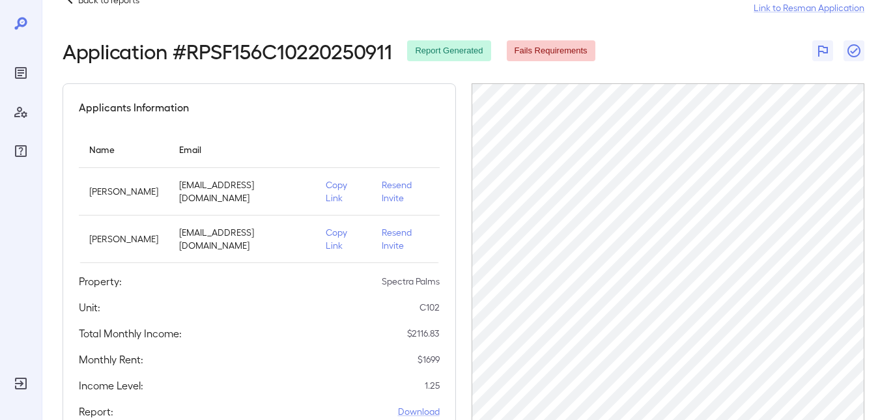 The height and width of the screenshot is (420, 880). Describe the element at coordinates (21, 151) in the screenshot. I see `div: FAQ` at that location.